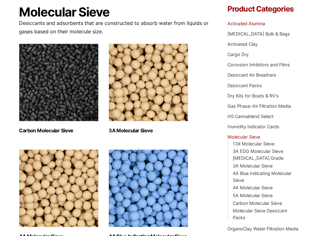  Describe the element at coordinates (253, 188) in the screenshot. I see `a: 4A Molecular Sieve` at that location.